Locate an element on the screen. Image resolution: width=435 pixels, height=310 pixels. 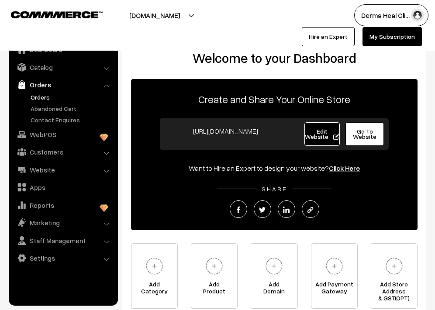
span: Go To Website is located at coordinates (365, 134).